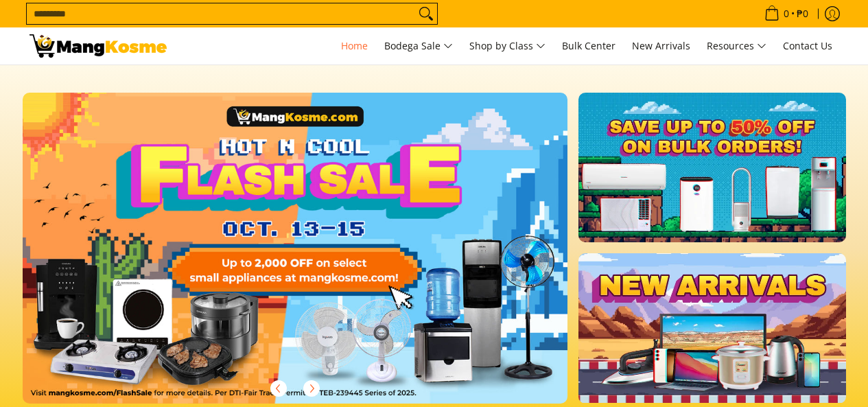 The width and height of the screenshot is (868, 407). I want to click on a: Home, so click(354, 46).